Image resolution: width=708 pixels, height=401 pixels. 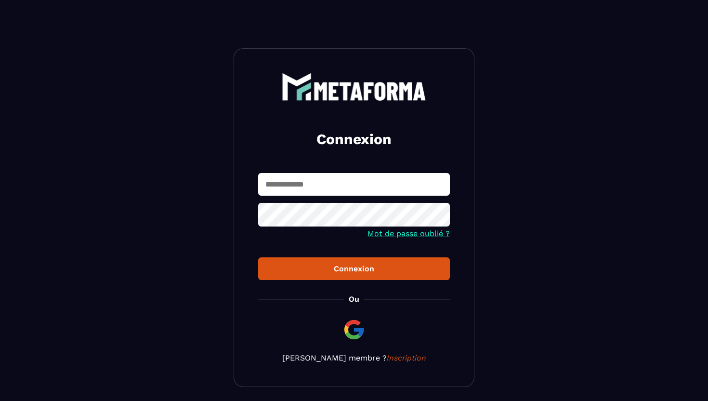 What do you see at coordinates (406, 357) in the screenshot?
I see `a: Inscription` at bounding box center [406, 357].